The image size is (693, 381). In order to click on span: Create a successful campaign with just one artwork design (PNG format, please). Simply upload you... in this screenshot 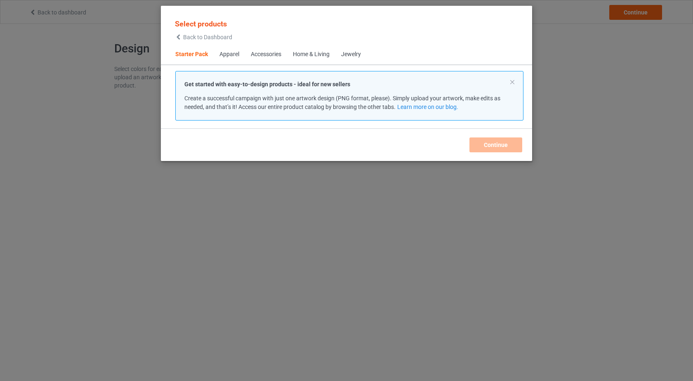, I will do `click(342, 102)`.